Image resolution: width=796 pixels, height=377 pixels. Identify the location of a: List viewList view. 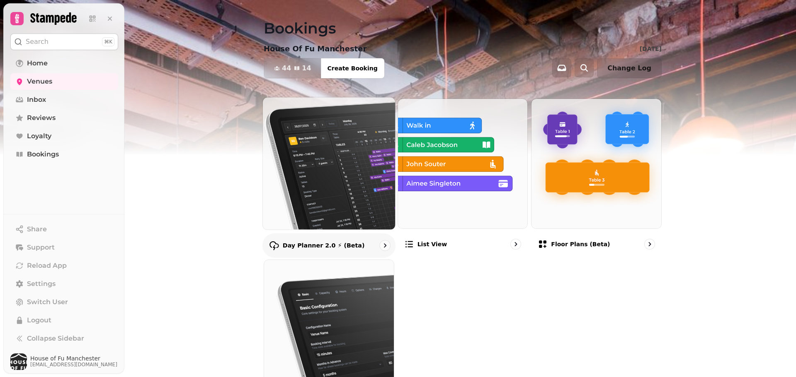
(462, 177).